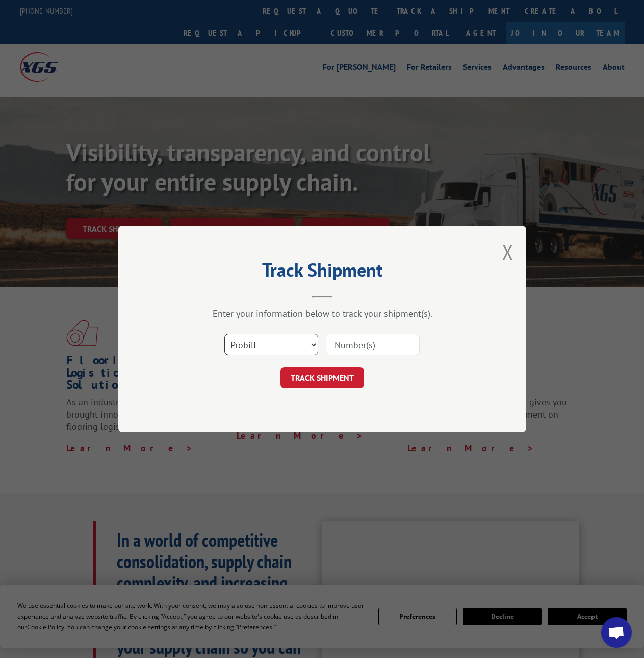  What do you see at coordinates (617, 632) in the screenshot?
I see `a: Open chat` at bounding box center [617, 632].